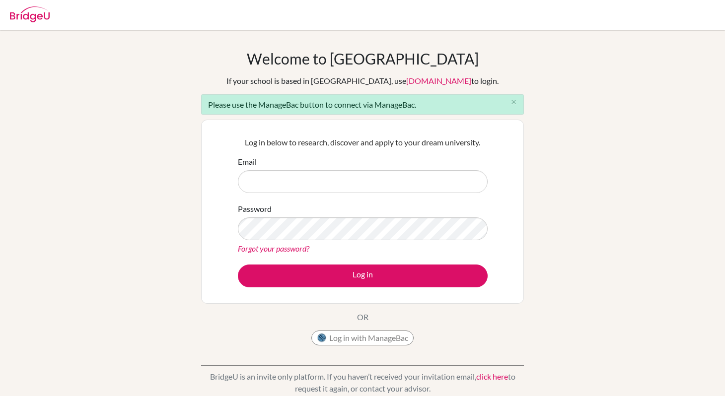 This screenshot has height=396, width=725. Describe the element at coordinates (363, 383) in the screenshot. I see `p: BridgeU is an invite only platform. If you haven’t received your invitation email, to request it ...` at that location.